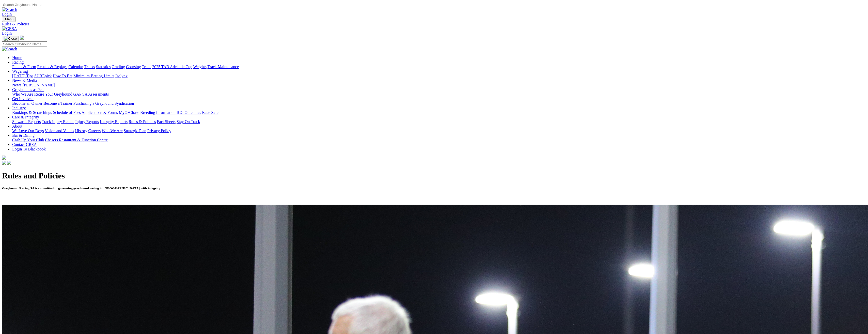 This screenshot has width=868, height=334. What do you see at coordinates (75, 66) in the screenshot?
I see `a: Calendar` at bounding box center [75, 66].